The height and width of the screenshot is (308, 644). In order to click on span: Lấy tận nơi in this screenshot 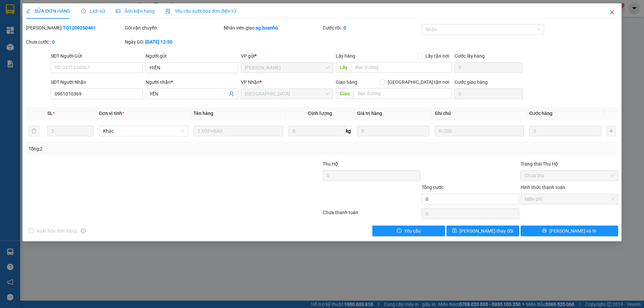, I will do `click(437, 56)`.